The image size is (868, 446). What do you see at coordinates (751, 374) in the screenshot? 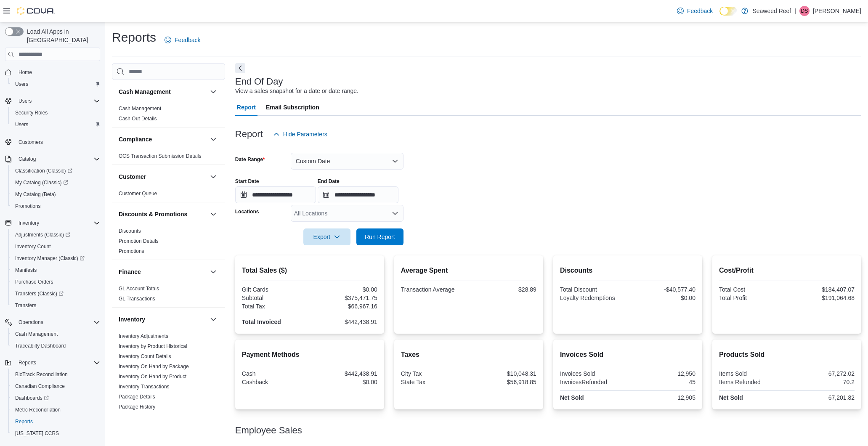
I see `div: Items Sold` at bounding box center [751, 374].